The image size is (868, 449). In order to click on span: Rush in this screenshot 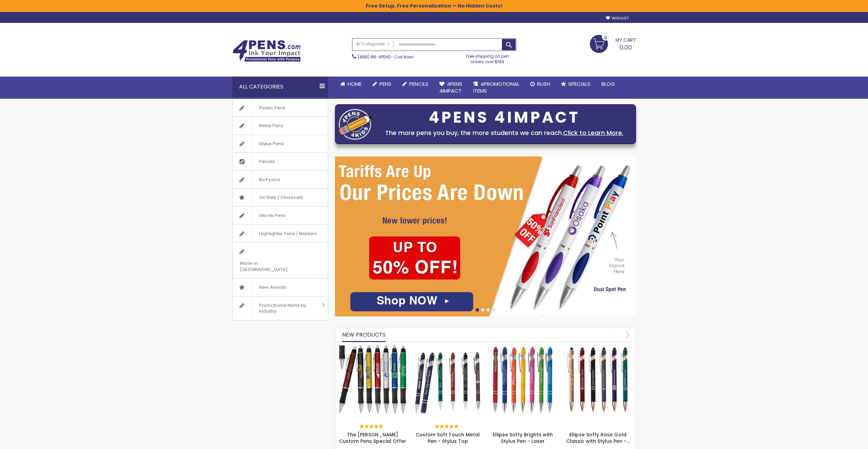, I will do `click(544, 84)`.